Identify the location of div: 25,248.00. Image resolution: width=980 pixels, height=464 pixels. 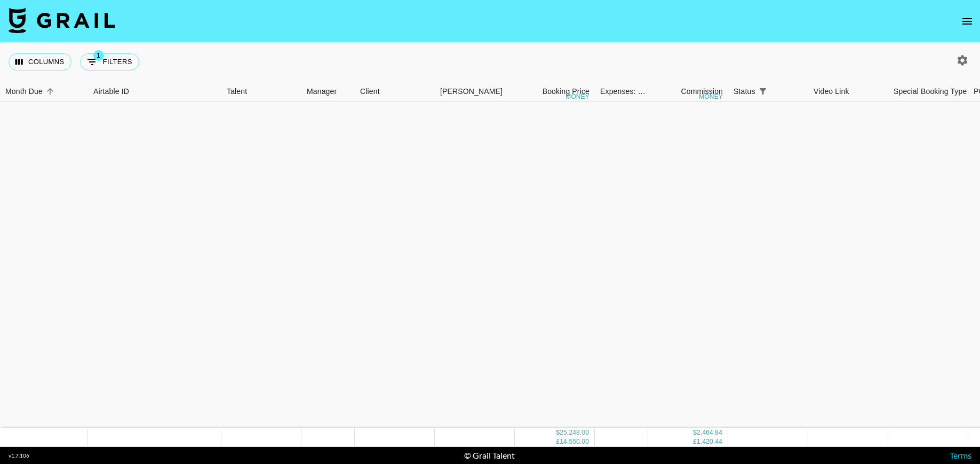
(574, 433).